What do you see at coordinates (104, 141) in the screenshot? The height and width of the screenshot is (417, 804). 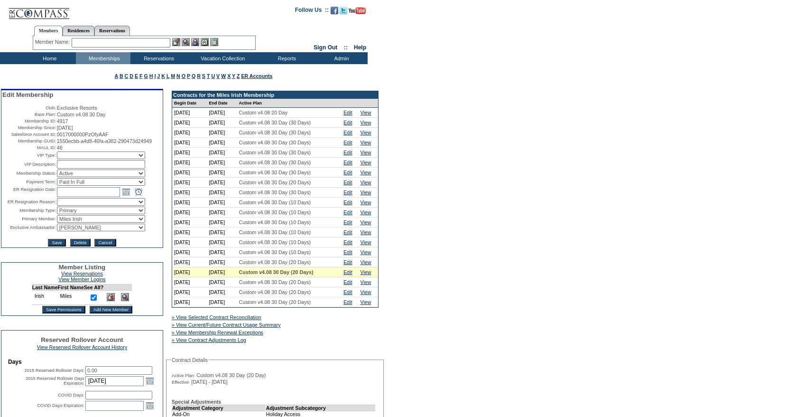 I see `span: 1550ecbb-a4d8-46fa-a382-290473d24949` at bounding box center [104, 141].